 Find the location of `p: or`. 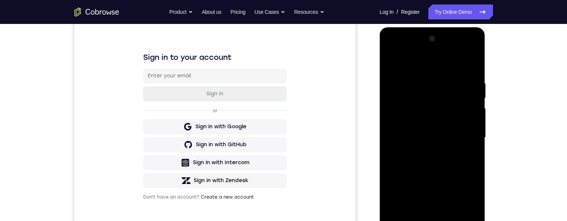

p: or is located at coordinates (141, 110).